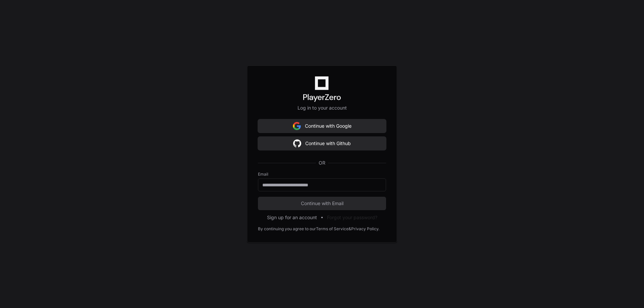  What do you see at coordinates (287, 229) in the screenshot?
I see `div: By continuing you agree to our` at bounding box center [287, 229].